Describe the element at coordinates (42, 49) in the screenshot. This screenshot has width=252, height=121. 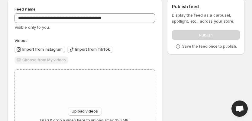
I see `span: Import from Instagram` at that location.